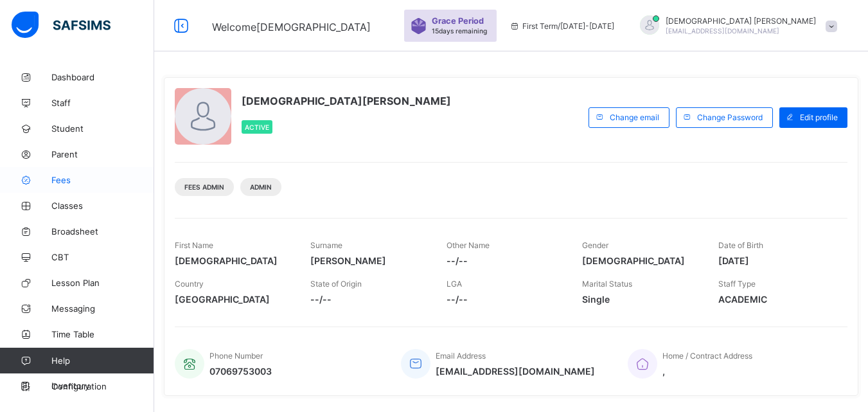  What do you see at coordinates (257, 127) in the screenshot?
I see `span: Active` at bounding box center [257, 127].